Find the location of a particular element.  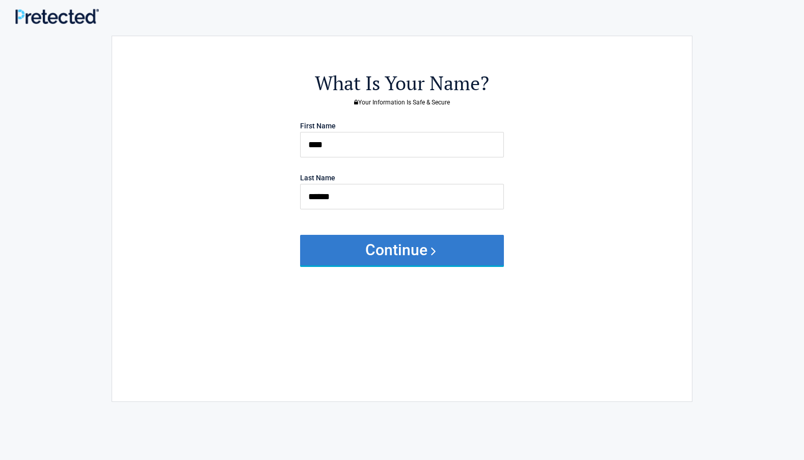

h3: Your Information Is Safe & Secure is located at coordinates (402, 102).